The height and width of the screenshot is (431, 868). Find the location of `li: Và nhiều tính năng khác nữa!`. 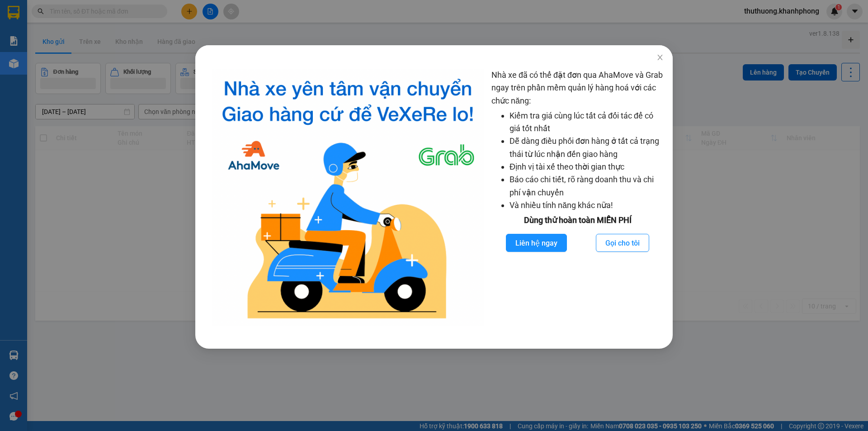

li: Và nhiều tính năng khác nữa! is located at coordinates (587, 205).